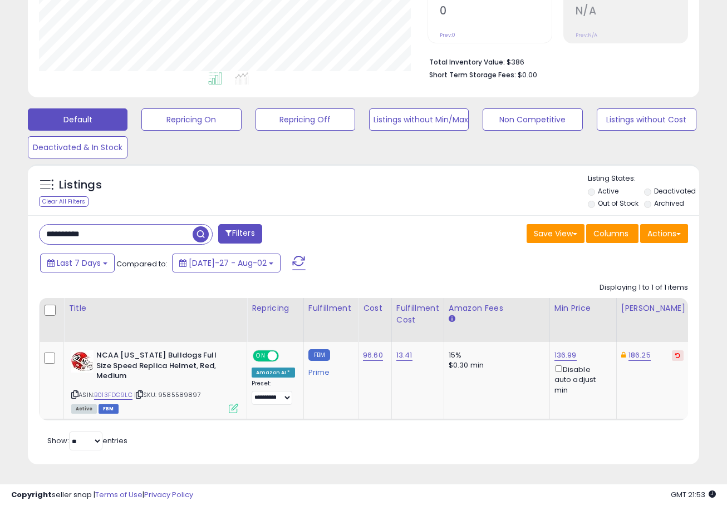 The image size is (727, 506). I want to click on button: Actions, so click(664, 234).